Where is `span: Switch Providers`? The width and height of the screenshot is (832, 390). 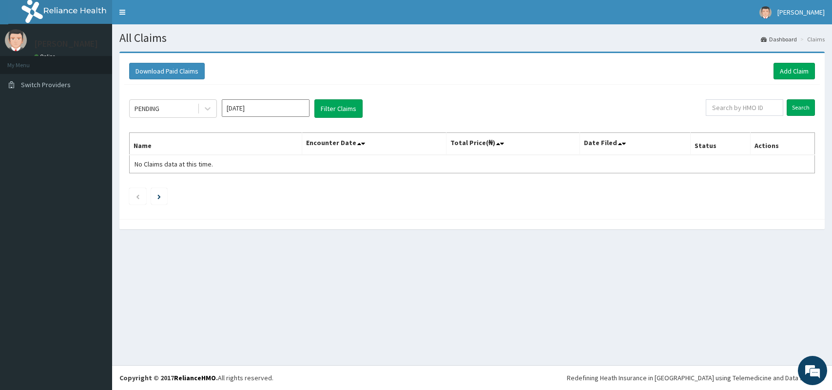
span: Switch Providers is located at coordinates (46, 85).